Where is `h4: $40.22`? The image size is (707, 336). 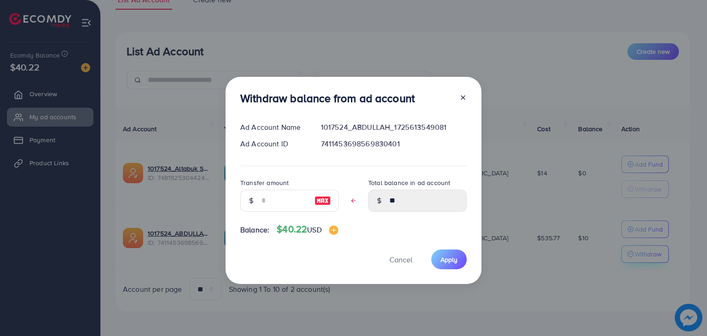 h4: $40.22 is located at coordinates (307, 229).